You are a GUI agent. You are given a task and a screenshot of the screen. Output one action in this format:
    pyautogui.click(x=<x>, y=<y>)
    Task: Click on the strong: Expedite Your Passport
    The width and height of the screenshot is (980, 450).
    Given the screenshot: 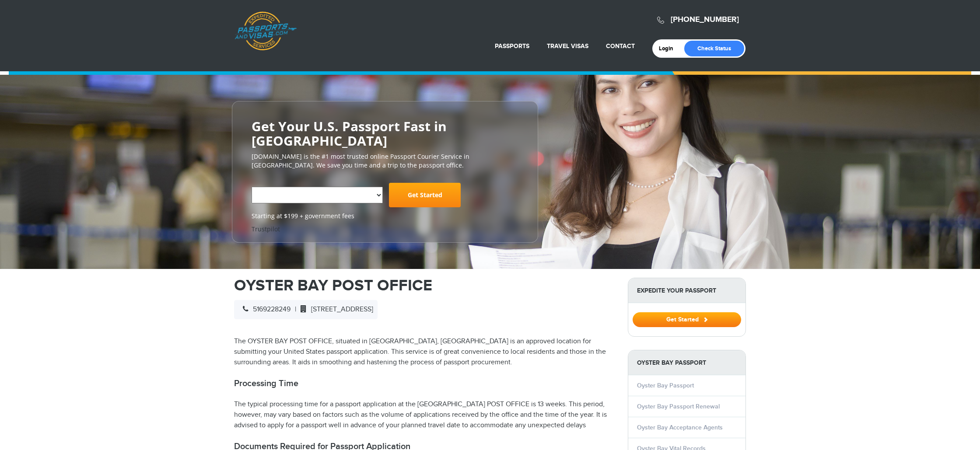 What is the action you would take?
    pyautogui.click(x=687, y=290)
    